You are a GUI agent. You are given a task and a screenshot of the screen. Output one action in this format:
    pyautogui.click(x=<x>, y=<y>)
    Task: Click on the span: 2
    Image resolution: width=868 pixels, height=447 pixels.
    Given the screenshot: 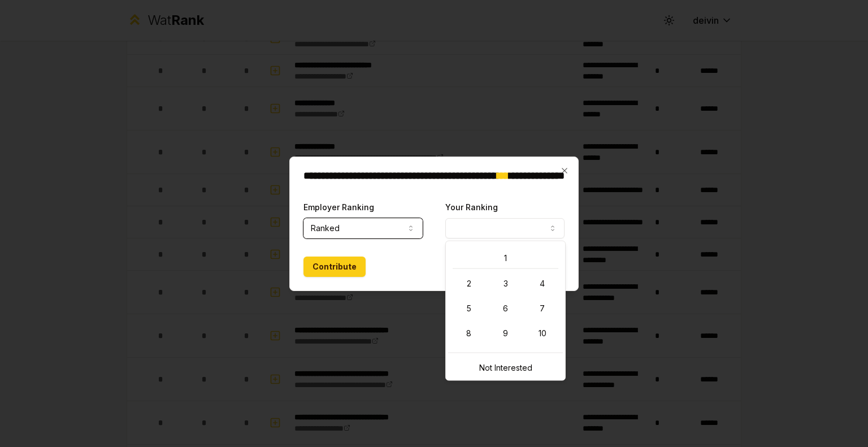 What is the action you would take?
    pyautogui.click(x=469, y=284)
    